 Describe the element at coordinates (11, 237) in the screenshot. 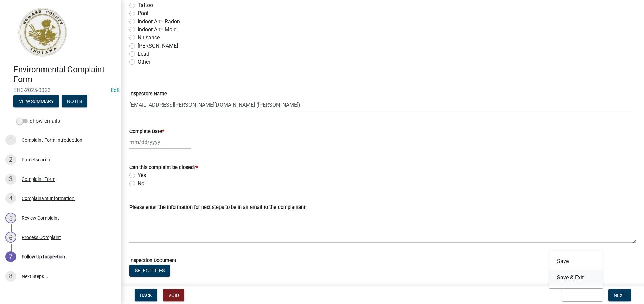

I see `div: 6` at that location.